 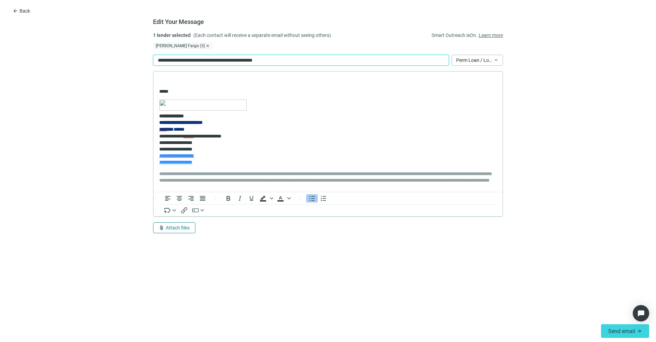 What do you see at coordinates (454, 35) in the screenshot?
I see `span: Smart Outreach is On .` at bounding box center [454, 35].